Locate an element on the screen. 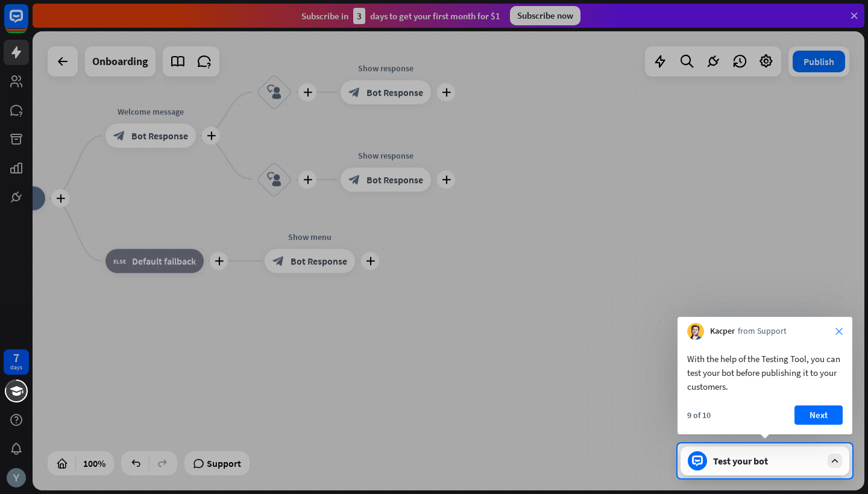 The width and height of the screenshot is (868, 494). i: close is located at coordinates (839, 331).